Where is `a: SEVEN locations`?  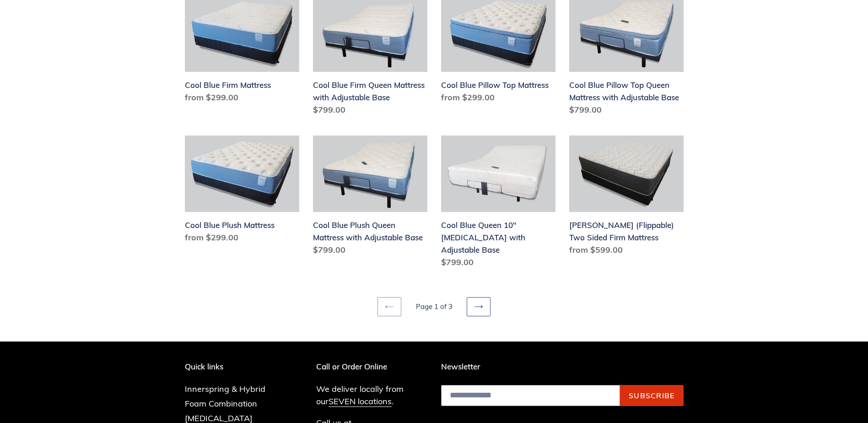 a: SEVEN locations is located at coordinates (360, 402).